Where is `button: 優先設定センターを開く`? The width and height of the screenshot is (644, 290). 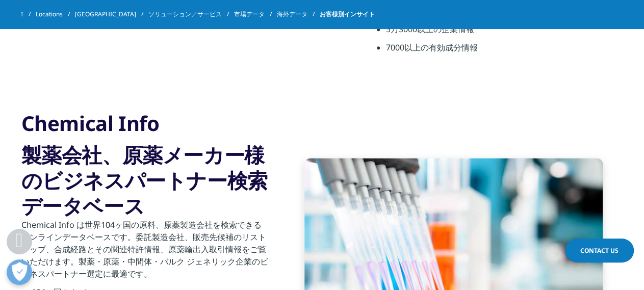 button: 優先設定センターを開く is located at coordinates (19, 272).